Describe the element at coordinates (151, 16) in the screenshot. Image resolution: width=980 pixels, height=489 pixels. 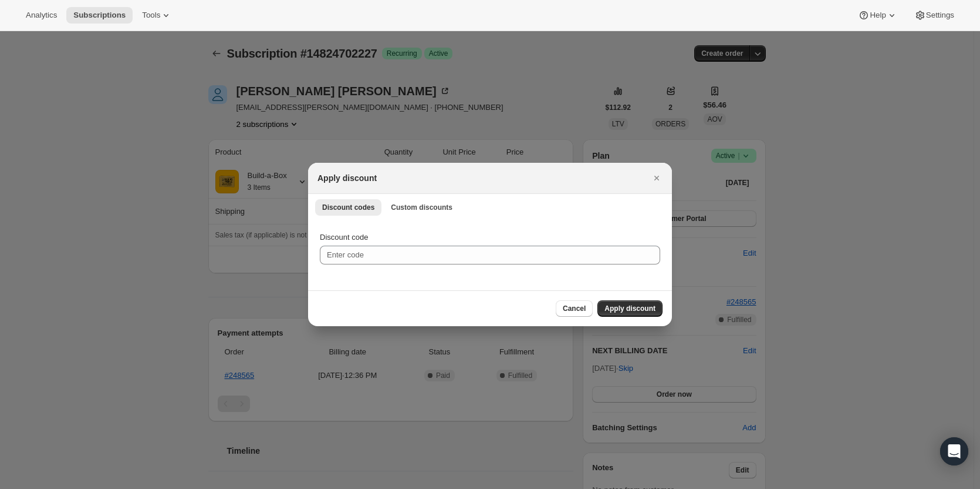
I see `span: Tools` at that location.